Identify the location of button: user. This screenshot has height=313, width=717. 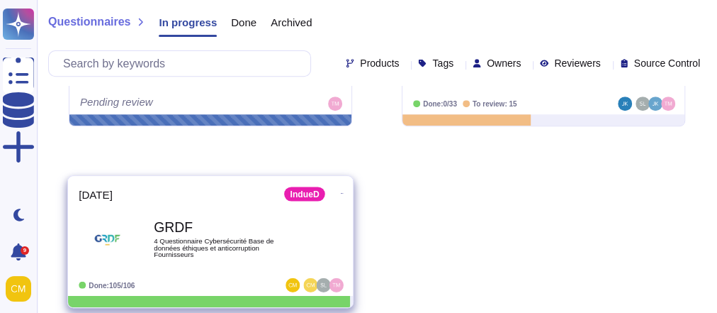
(22, 289).